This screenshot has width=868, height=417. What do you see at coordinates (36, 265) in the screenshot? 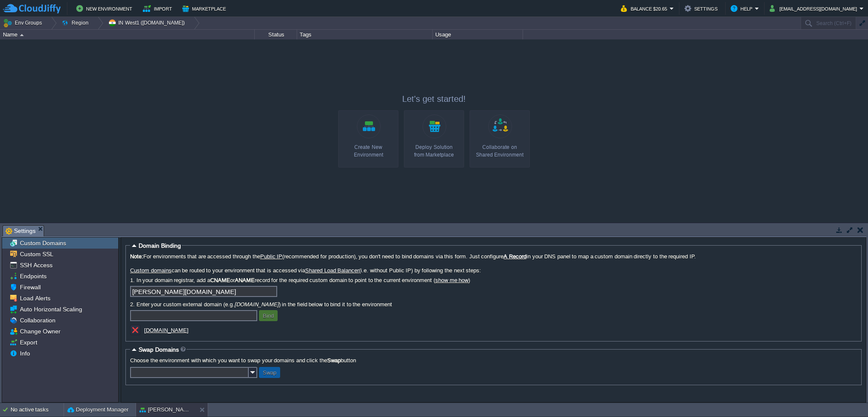
I see `span: SSH Access` at bounding box center [36, 265].